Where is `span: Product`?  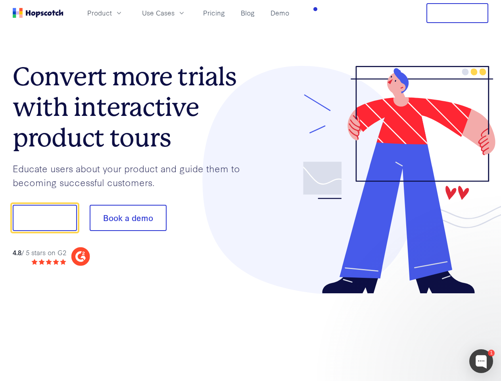 span: Product is located at coordinates (100, 13).